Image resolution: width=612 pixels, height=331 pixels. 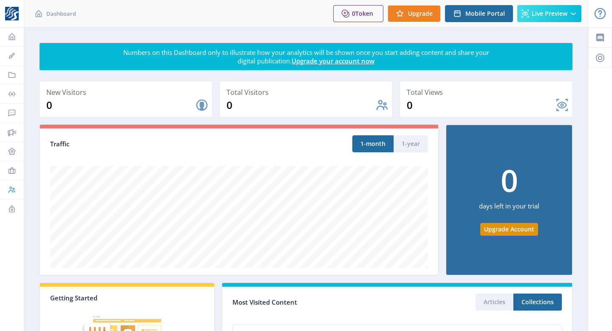 What do you see at coordinates (359, 14) in the screenshot?
I see `button: 0Token` at bounding box center [359, 14].